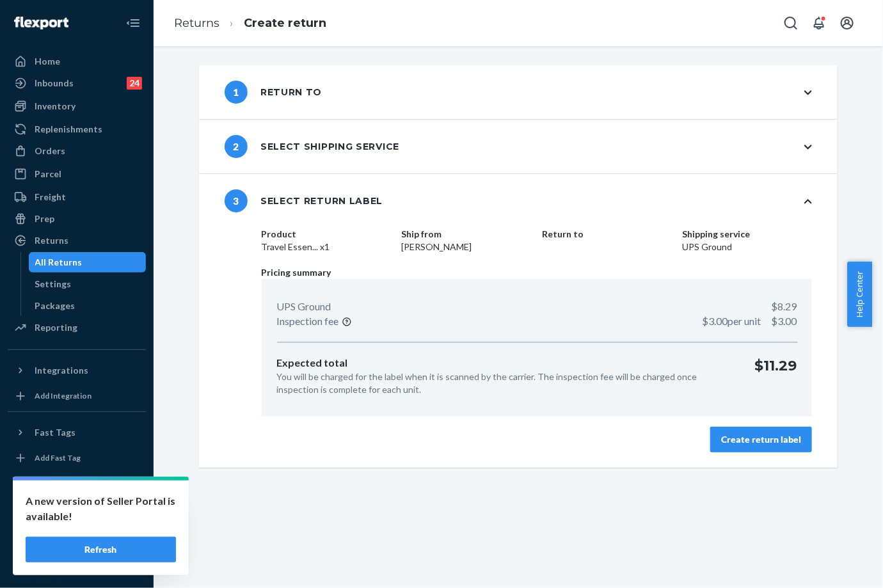  I want to click on p: Inspection fee, so click(308, 321).